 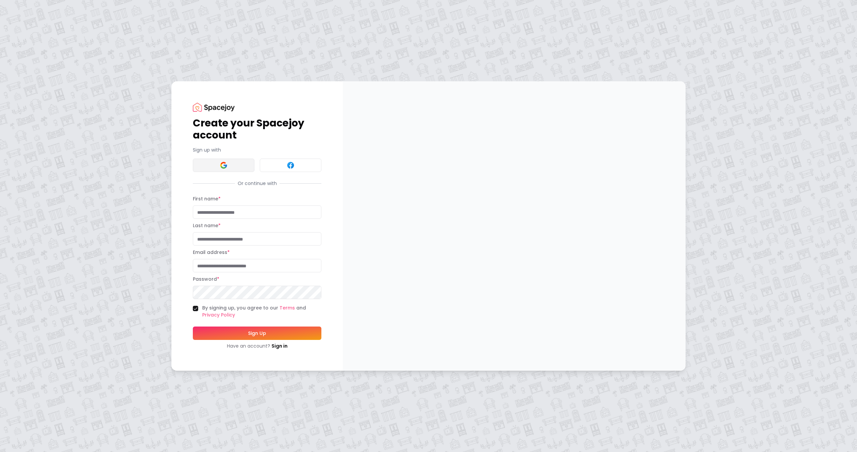 What do you see at coordinates (257, 346) in the screenshot?
I see `div: Have an account?` at bounding box center [257, 346].